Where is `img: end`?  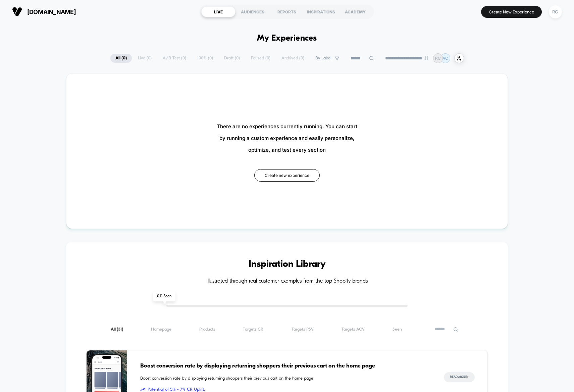 img: end is located at coordinates (426, 58).